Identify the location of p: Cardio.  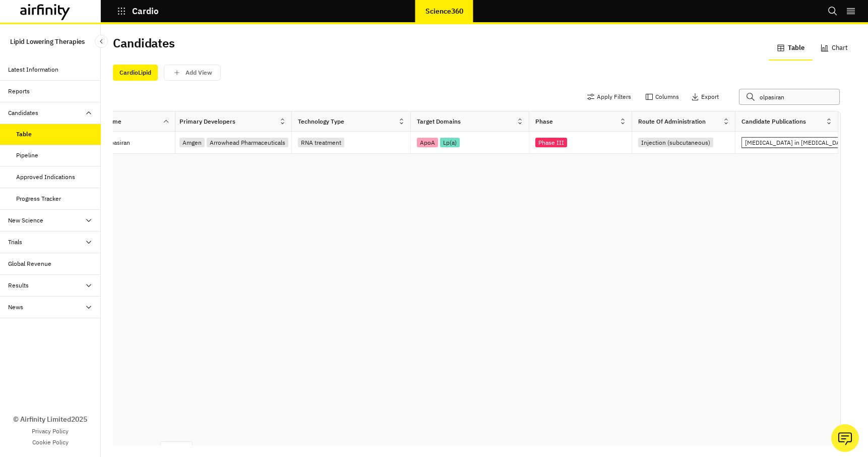
(146, 11).